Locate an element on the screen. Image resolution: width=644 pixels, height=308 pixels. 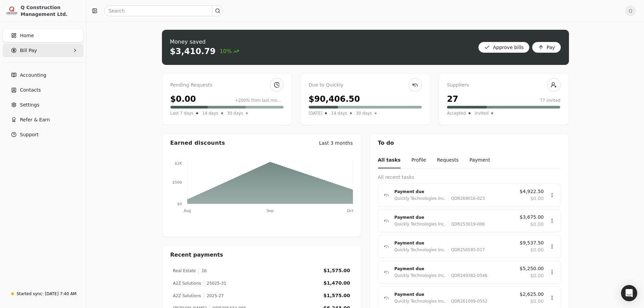
div: Earned discounts is located at coordinates (198, 143).